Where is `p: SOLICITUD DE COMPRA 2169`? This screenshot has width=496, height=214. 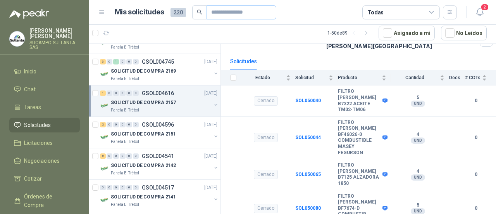 p: SOLICITUD DE COMPRA 2169 is located at coordinates (143, 71).